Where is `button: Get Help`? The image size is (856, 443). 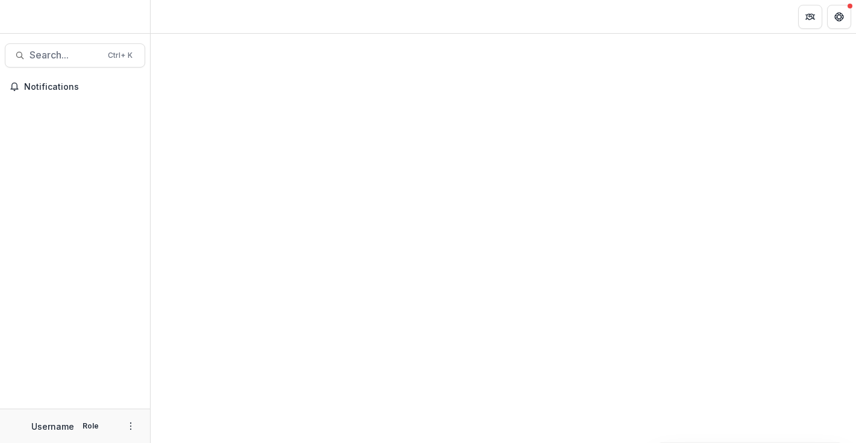 button: Get Help is located at coordinates (839, 17).